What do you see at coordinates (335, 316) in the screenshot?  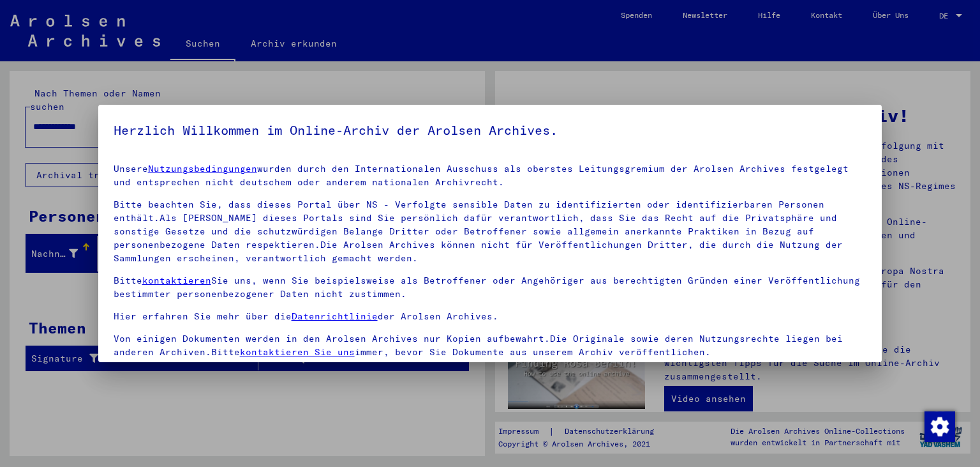 I see `a: Datenrichtlinie` at bounding box center [335, 316].